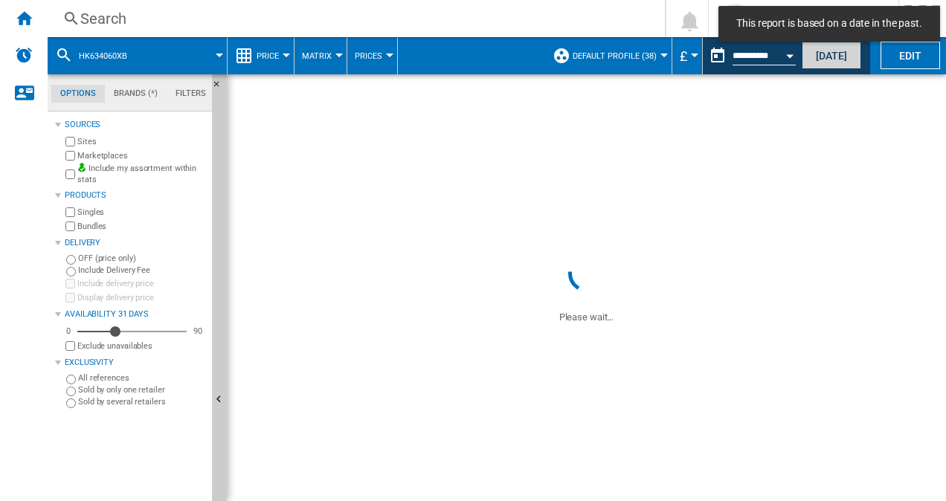 This screenshot has height=501, width=946. Describe the element at coordinates (135, 315) in the screenshot. I see `div: Availability 31 Days` at that location.